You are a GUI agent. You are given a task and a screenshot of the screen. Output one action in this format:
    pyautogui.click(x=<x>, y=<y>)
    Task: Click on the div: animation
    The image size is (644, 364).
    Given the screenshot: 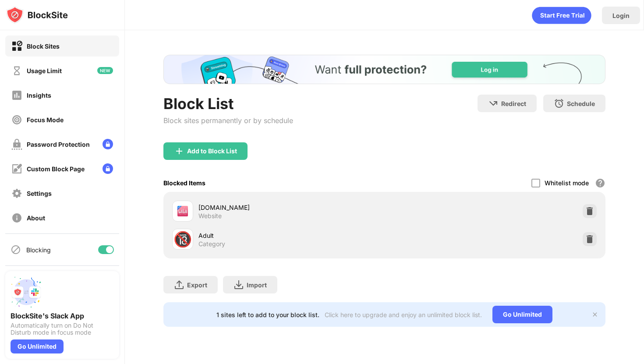 What is the action you would take?
    pyautogui.click(x=561, y=15)
    